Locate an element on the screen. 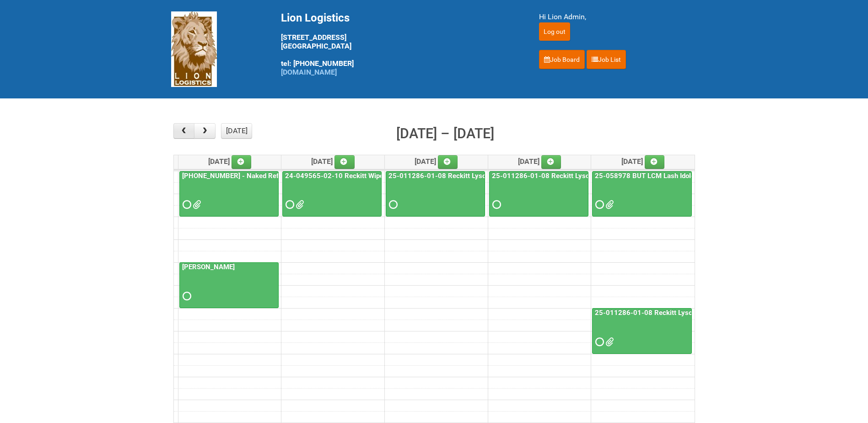 The height and width of the screenshot is (423, 868). span: 24-049565-02-10 - LPF.xlsx 24-049565-02 Stage 3 YBM-237_final.pdf 24-049565-02 Stage 3 SBM-394_fi... is located at coordinates (299, 204).